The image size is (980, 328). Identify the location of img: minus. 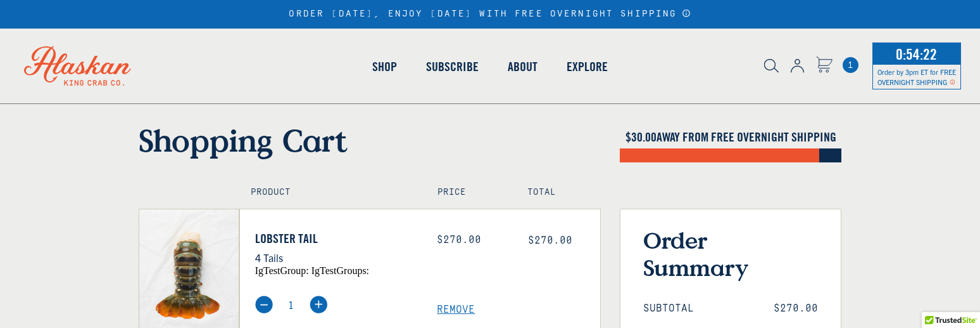
(264, 305).